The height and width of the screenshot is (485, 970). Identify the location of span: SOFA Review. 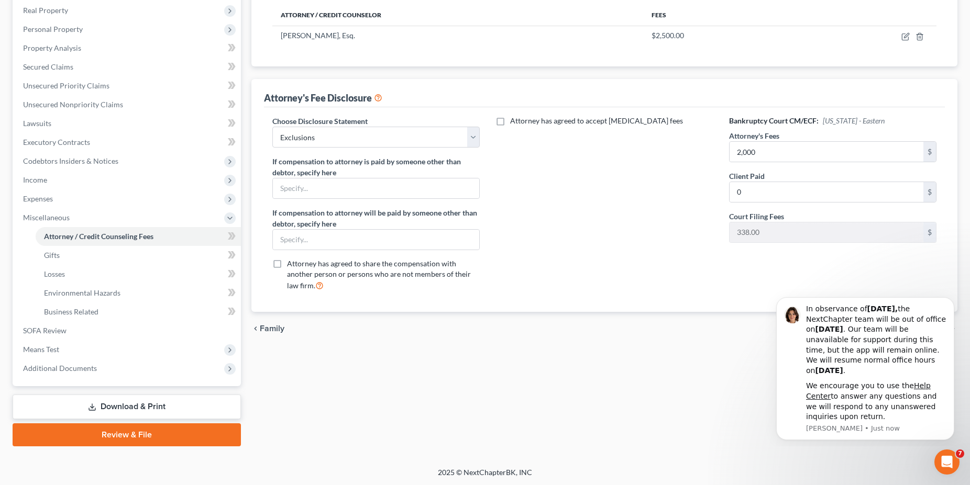
(44, 330).